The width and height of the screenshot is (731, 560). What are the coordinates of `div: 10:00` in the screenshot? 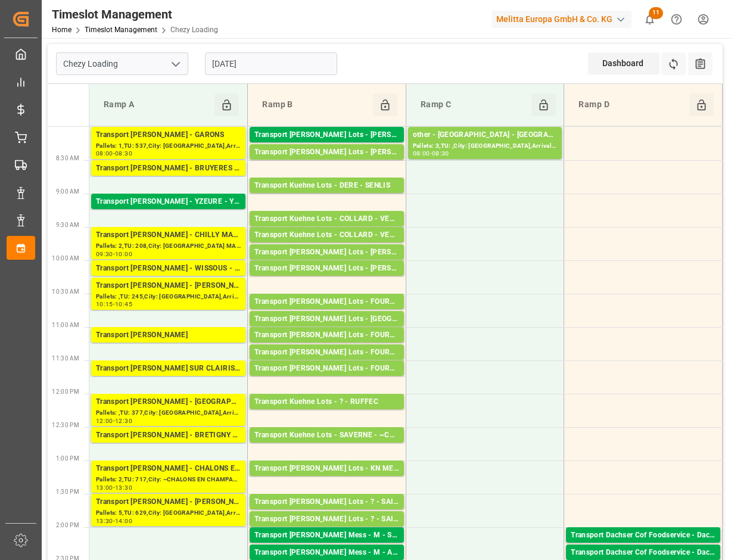 It's located at (123, 254).